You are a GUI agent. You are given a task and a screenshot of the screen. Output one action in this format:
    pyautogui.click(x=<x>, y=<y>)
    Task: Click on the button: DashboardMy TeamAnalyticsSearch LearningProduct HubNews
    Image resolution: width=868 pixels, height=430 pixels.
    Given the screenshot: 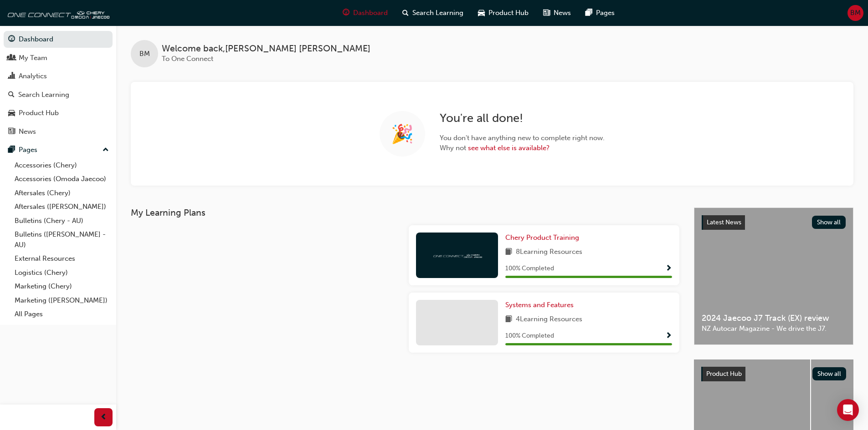 What is the action you would take?
    pyautogui.click(x=58, y=85)
    